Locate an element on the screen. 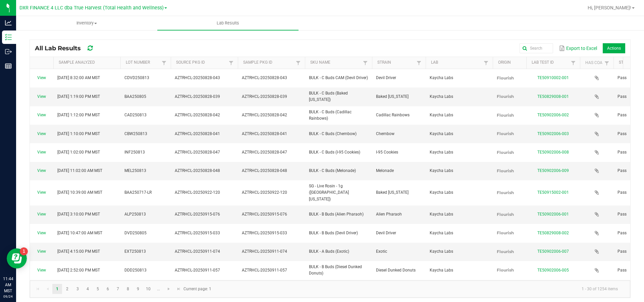 This screenshot has height=302, width=644. span: DVD250805 is located at coordinates (135, 233).